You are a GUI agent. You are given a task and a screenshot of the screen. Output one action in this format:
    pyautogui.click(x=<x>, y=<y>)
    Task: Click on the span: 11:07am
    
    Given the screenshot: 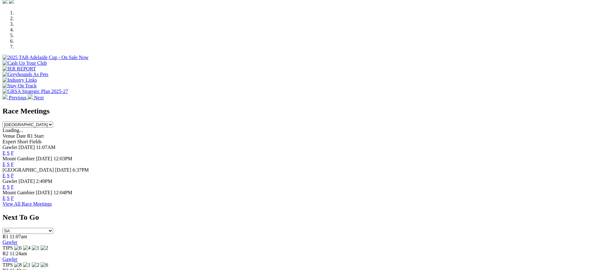 What is the action you would take?
    pyautogui.click(x=18, y=236)
    